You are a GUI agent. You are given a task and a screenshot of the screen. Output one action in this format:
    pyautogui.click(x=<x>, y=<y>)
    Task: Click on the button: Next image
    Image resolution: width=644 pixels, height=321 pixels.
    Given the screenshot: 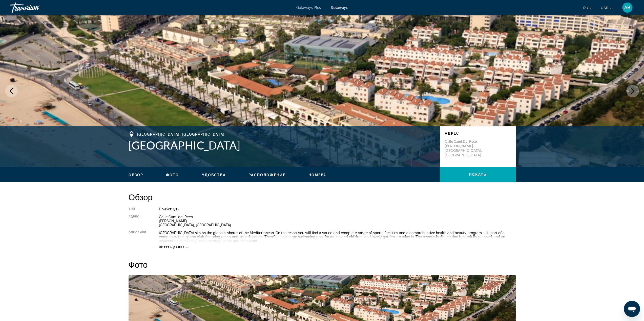 What is the action you would take?
    pyautogui.click(x=632, y=91)
    